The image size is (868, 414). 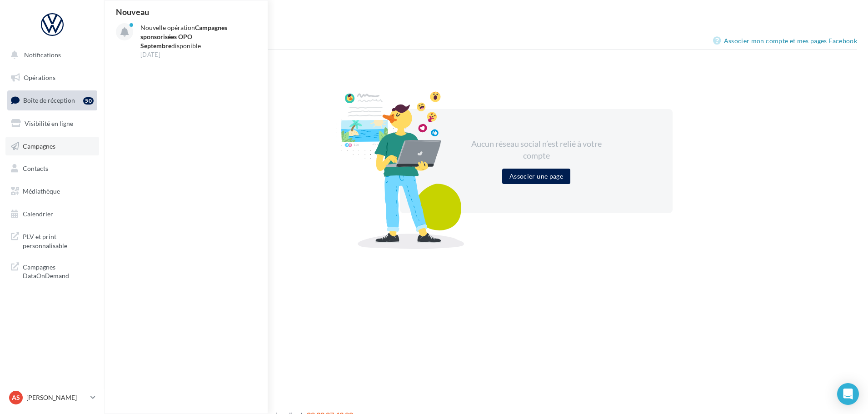 What do you see at coordinates (52, 271) in the screenshot?
I see `a: Campagnes DataOnDemand` at bounding box center [52, 271].